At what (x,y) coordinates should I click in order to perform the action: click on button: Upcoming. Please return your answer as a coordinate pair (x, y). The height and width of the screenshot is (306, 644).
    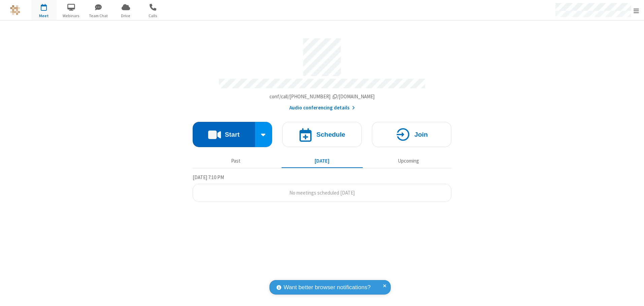
    Looking at the image, I should click on (408, 161).